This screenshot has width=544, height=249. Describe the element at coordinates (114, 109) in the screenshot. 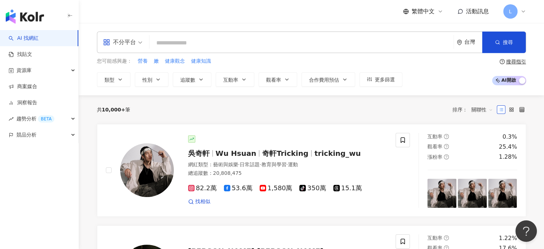

I see `span: 10,000+` at that location.